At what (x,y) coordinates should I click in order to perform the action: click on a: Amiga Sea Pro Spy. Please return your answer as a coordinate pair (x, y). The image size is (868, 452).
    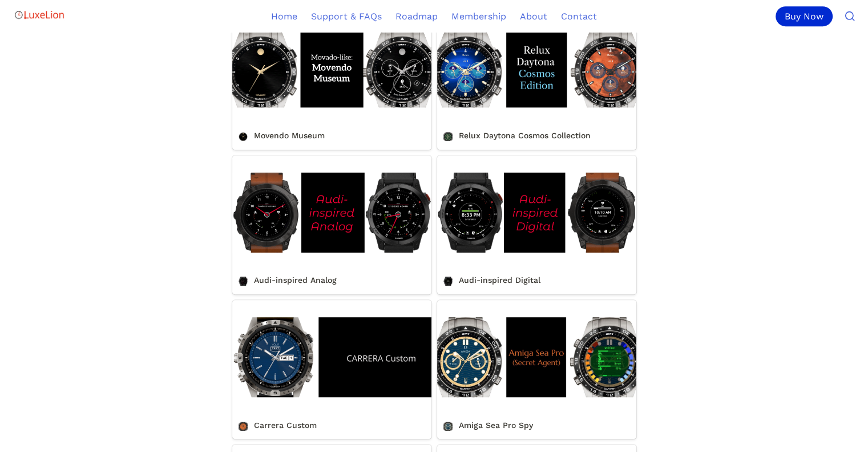
    Looking at the image, I should click on (537, 369).